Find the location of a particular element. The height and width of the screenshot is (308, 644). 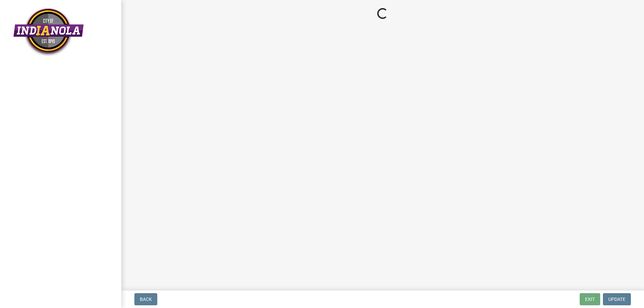

button: Back is located at coordinates (146, 299).